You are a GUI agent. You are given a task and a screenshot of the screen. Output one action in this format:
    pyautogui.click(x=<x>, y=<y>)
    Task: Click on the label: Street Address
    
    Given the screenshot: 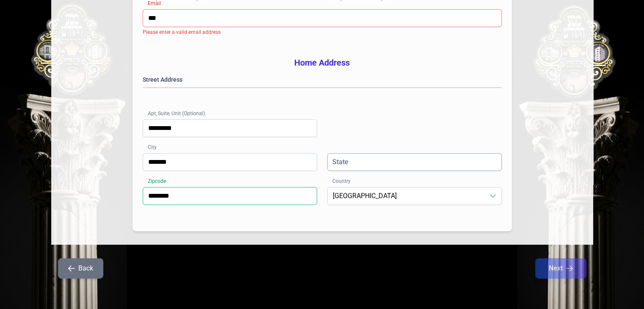 What is the action you would take?
    pyautogui.click(x=322, y=79)
    